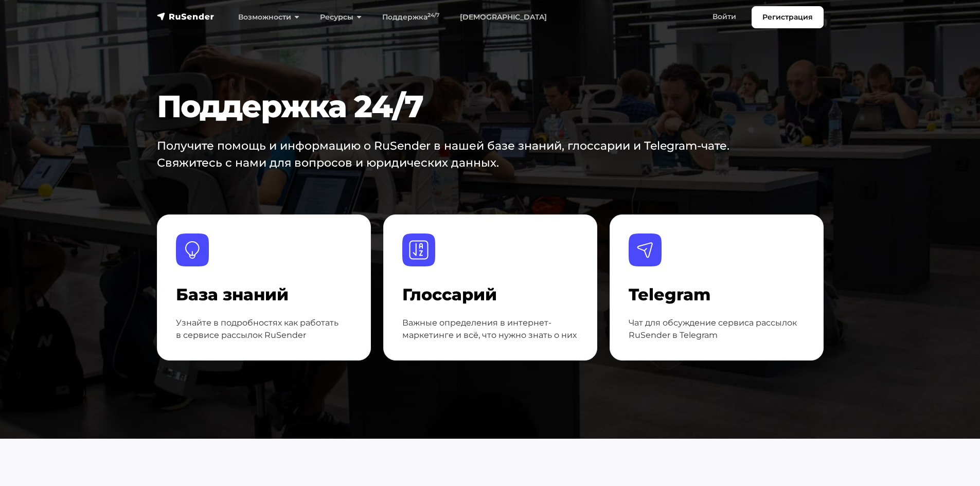 The image size is (980, 486). What do you see at coordinates (193, 250) in the screenshot?
I see `img: База знаний` at bounding box center [193, 250].